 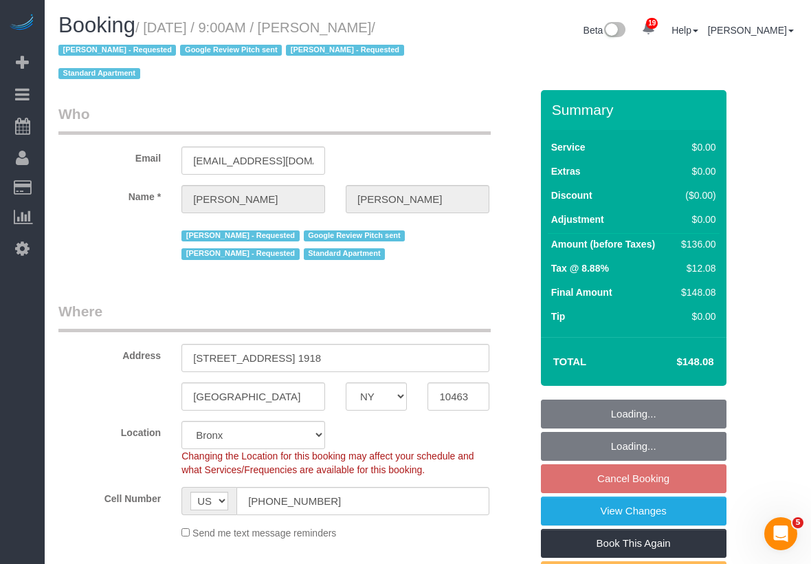 I want to click on img: Automaid Logo, so click(x=22, y=23).